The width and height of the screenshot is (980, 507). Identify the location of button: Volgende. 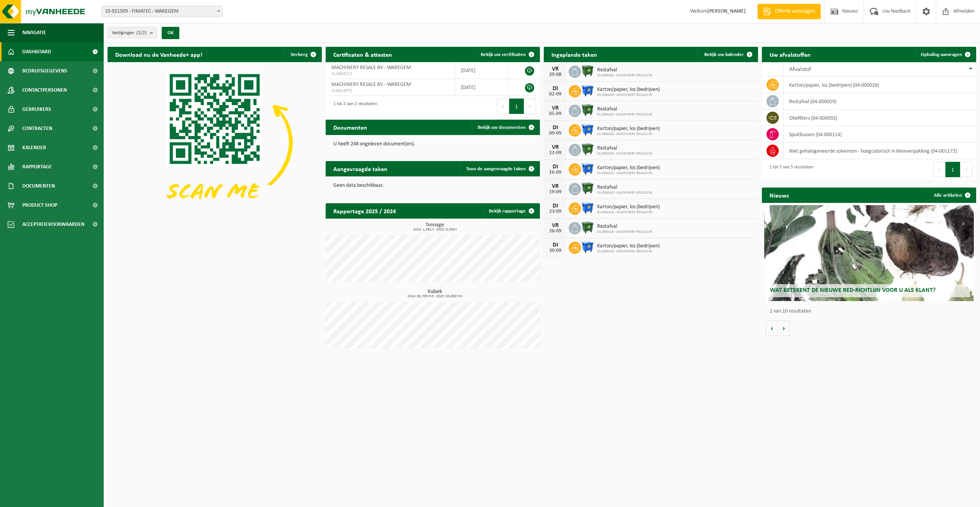
(784, 329).